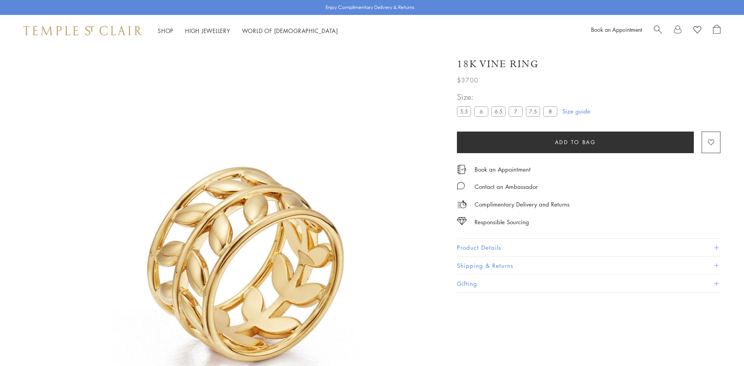  I want to click on button: Add to bag, so click(576, 142).